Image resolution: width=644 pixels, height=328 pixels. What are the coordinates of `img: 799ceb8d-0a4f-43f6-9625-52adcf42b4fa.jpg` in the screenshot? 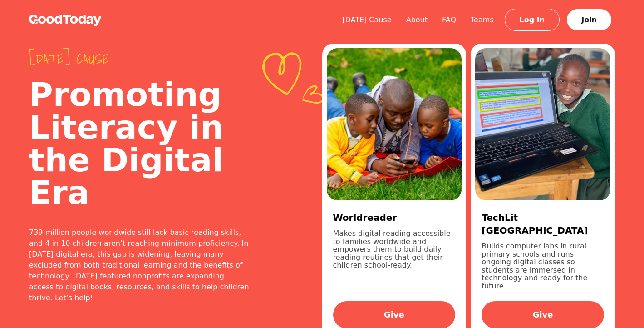 It's located at (543, 124).